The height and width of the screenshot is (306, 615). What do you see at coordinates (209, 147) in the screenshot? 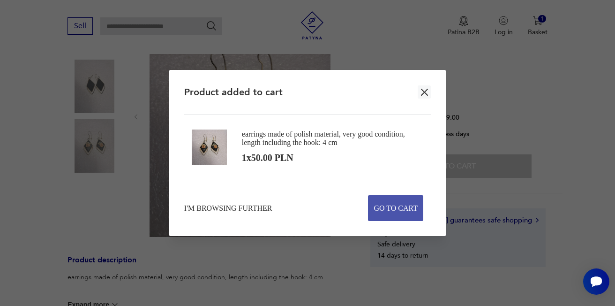
I see `img: Product photo` at bounding box center [209, 147].